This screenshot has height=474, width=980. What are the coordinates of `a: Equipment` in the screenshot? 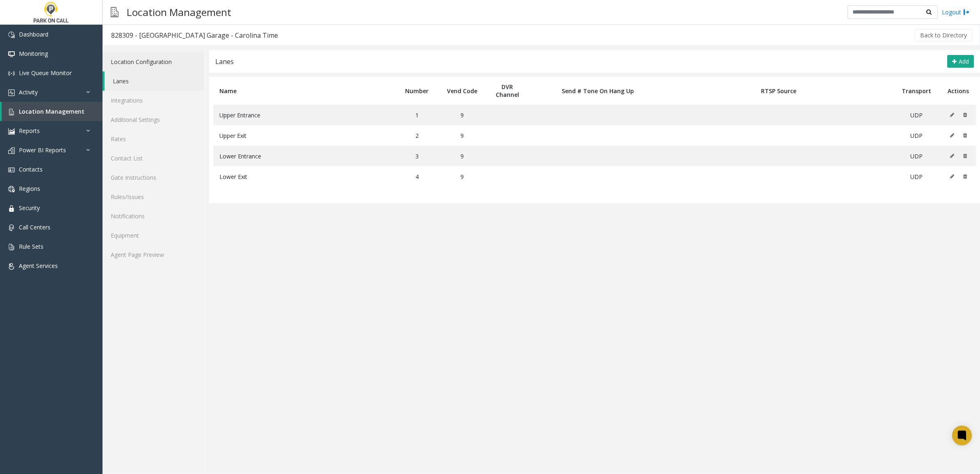 It's located at (153, 235).